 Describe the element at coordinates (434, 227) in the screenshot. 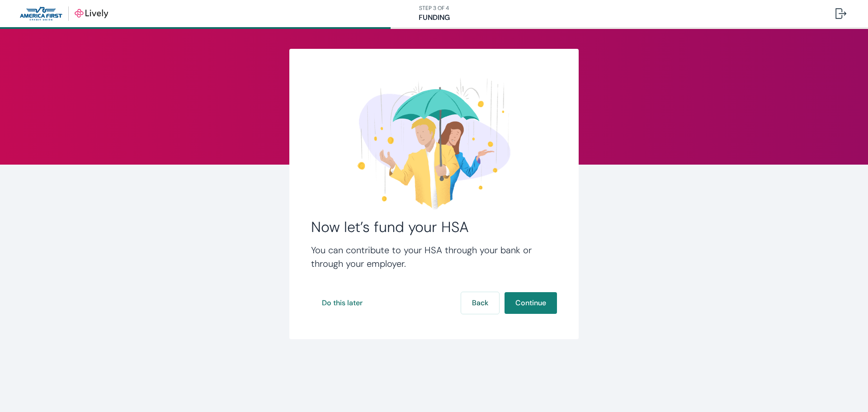

I see `h2: Now let’s fund your HSA` at that location.